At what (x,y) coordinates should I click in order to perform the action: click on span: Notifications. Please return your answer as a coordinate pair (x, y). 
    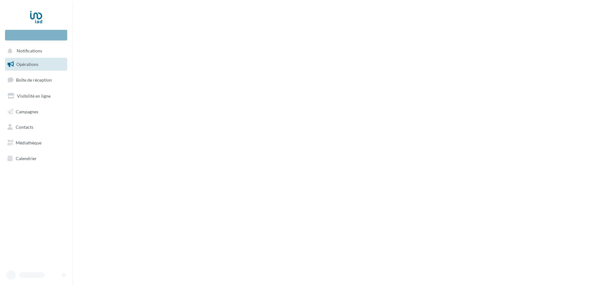
    Looking at the image, I should click on (29, 51).